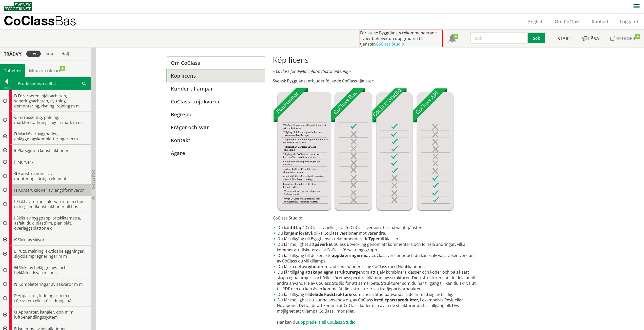 Image resolution: width=644 pixels, height=330 pixels. I want to click on span: Konstruktioner av längdformvaror, so click(51, 190).